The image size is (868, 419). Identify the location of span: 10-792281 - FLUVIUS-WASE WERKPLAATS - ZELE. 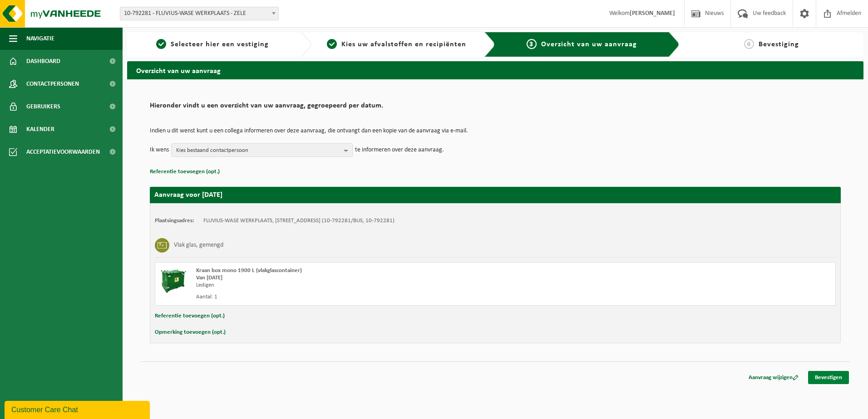
(199, 13).